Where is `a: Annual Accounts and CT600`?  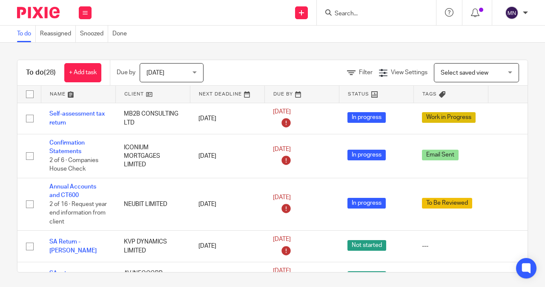 a: Annual Accounts and CT600 is located at coordinates (73, 191).